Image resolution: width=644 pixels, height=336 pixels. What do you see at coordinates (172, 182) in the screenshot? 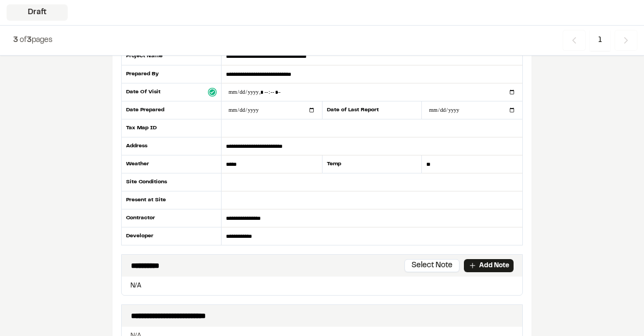
I see `div: Site Conditions` at bounding box center [172, 182].